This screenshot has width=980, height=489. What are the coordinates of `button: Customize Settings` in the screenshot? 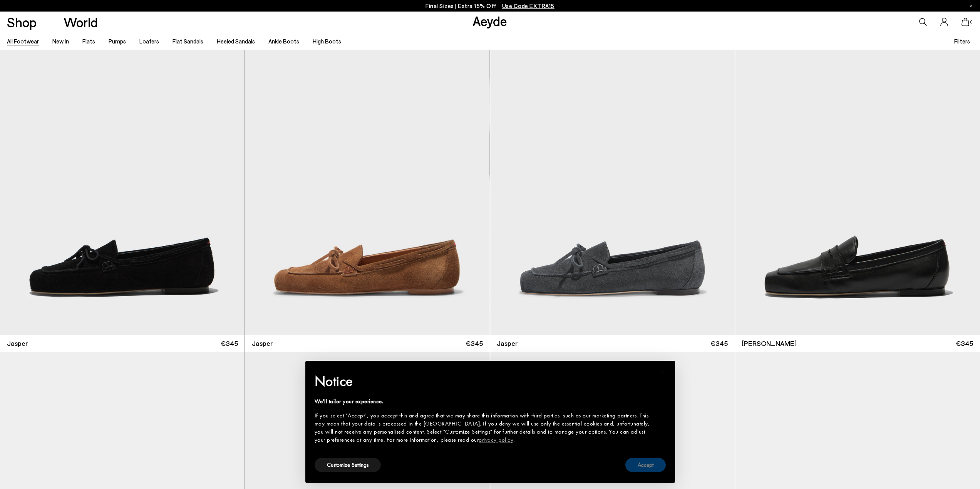 It's located at (348, 465).